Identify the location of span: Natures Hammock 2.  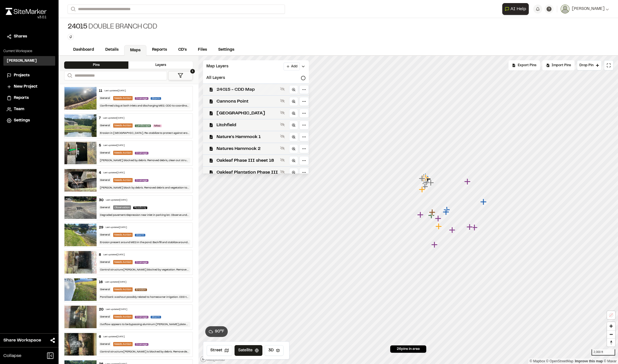
(247, 149).